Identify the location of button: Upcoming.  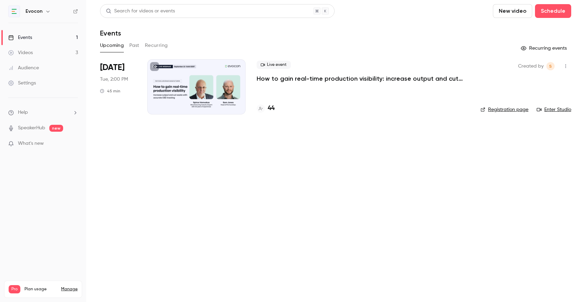
(112, 46).